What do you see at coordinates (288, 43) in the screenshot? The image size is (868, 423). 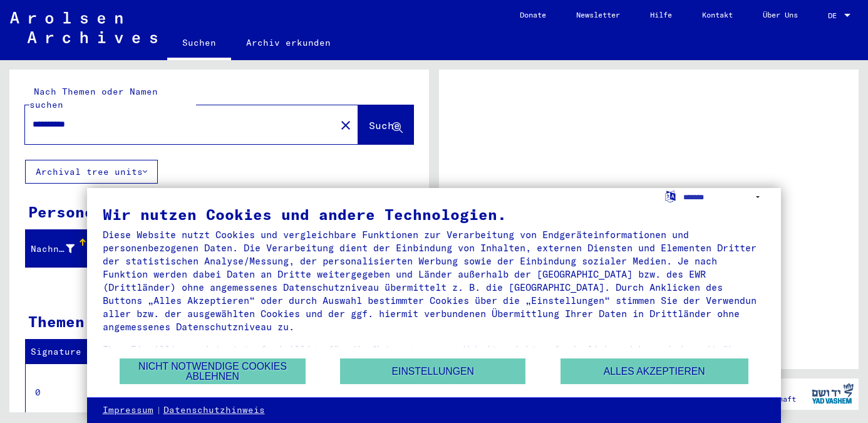 I see `a: Archiv erkunden` at bounding box center [288, 43].